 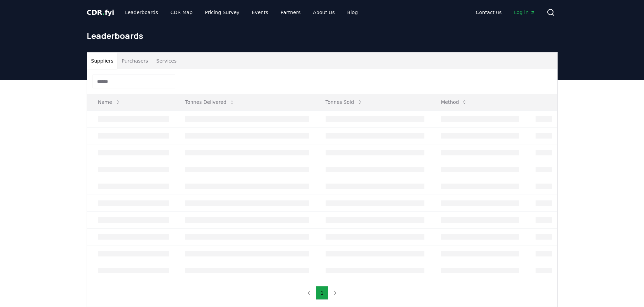 What do you see at coordinates (344, 102) in the screenshot?
I see `button: Tonnes Sold` at bounding box center [344, 102].